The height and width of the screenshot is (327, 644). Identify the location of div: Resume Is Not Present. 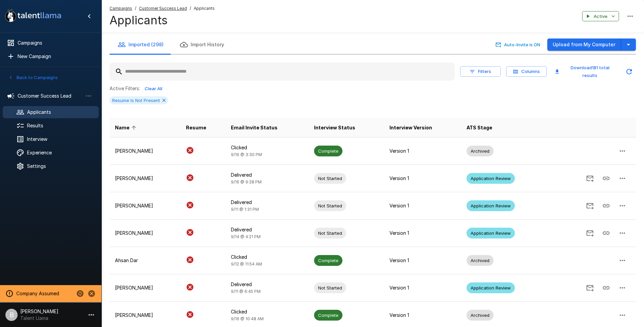
(139, 101).